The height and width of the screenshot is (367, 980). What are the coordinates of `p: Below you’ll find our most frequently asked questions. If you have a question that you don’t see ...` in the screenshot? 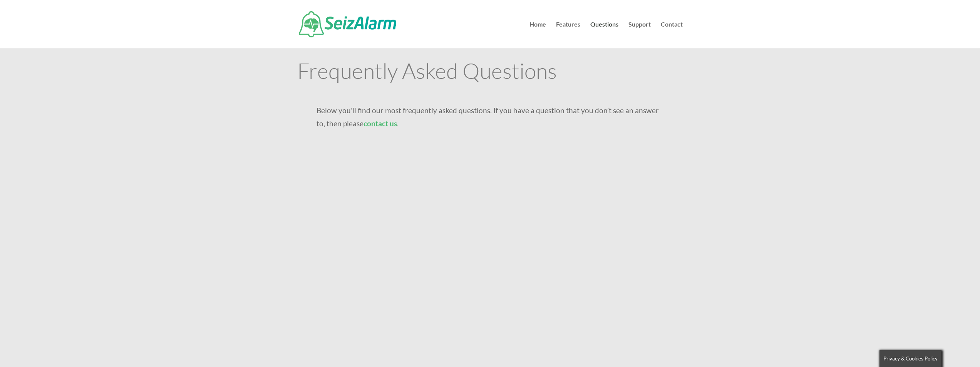 It's located at (490, 117).